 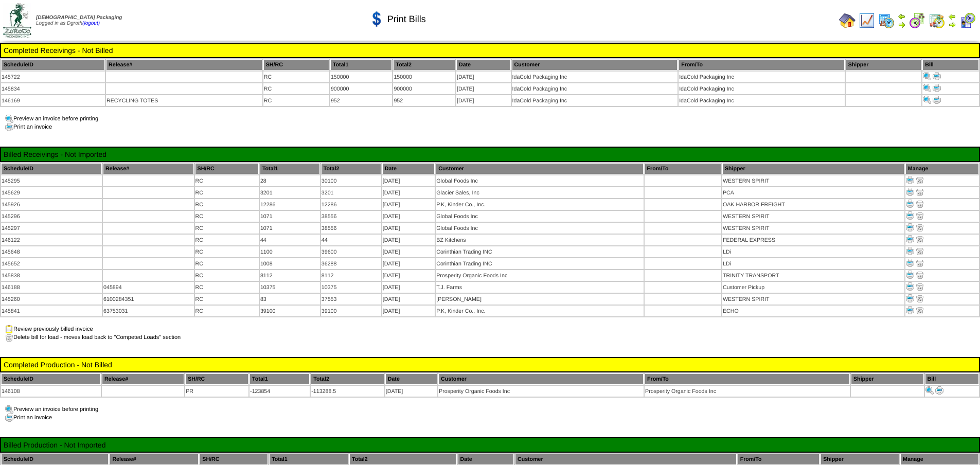 I want to click on img: arrowright.gif, so click(x=902, y=25).